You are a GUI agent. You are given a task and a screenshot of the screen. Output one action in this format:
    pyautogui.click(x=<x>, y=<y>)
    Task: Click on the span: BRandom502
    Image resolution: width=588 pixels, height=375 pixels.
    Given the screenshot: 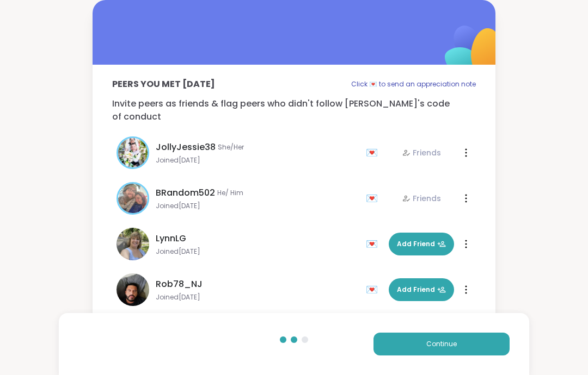 What is the action you would take?
    pyautogui.click(x=185, y=193)
    